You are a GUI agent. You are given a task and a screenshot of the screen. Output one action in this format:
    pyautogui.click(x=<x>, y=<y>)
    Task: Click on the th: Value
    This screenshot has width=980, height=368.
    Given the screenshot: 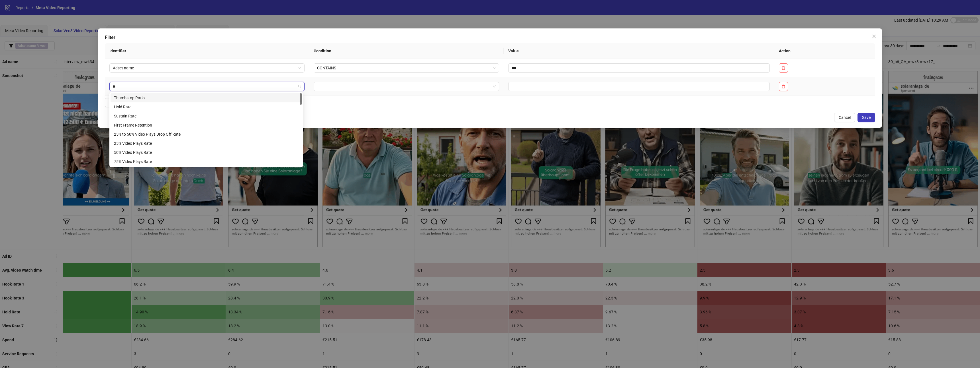 What is the action you would take?
    pyautogui.click(x=639, y=51)
    